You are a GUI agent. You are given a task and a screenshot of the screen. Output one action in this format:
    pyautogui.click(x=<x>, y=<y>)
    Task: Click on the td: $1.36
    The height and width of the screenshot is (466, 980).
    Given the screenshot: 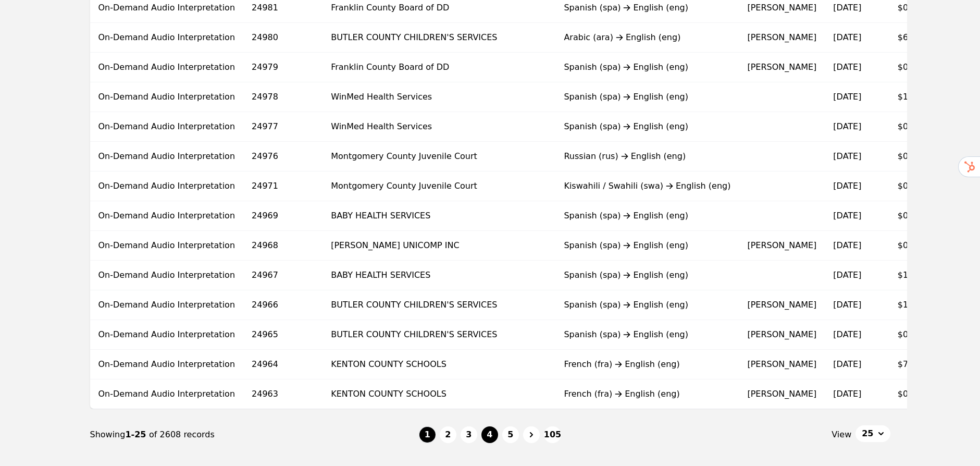 What is the action you would take?
    pyautogui.click(x=914, y=275)
    